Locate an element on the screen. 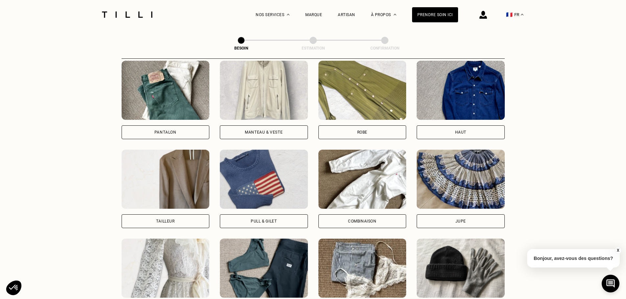 The height and width of the screenshot is (299, 626). img: Tilli retouche votre Robe de mariée is located at coordinates (166, 268).